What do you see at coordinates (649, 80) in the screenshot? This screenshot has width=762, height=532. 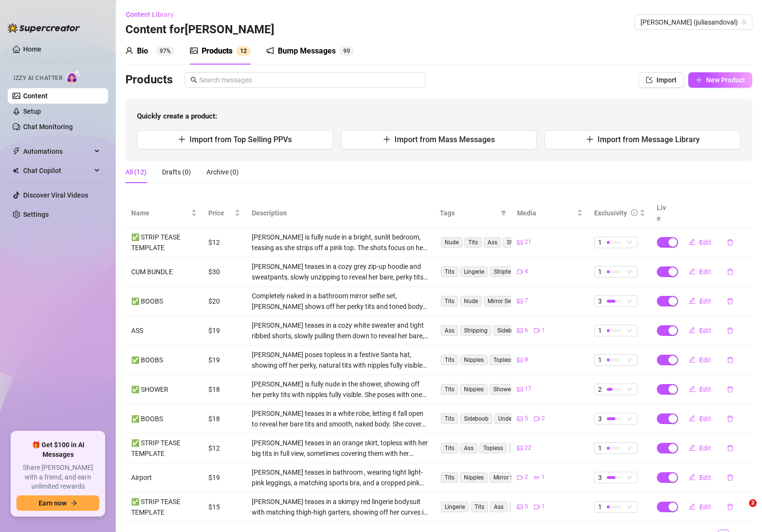 I see `span: import` at bounding box center [649, 80].